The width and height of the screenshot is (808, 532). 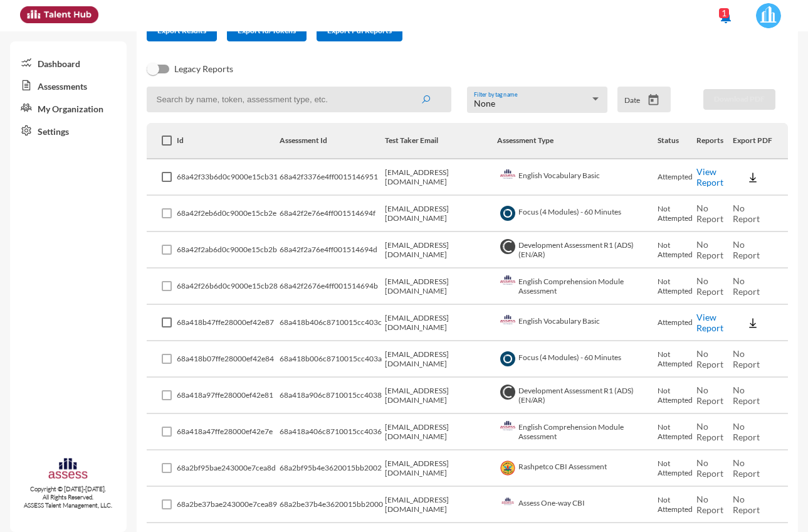 I want to click on td: 68a42f2676e4ff001514694b, so click(x=332, y=286).